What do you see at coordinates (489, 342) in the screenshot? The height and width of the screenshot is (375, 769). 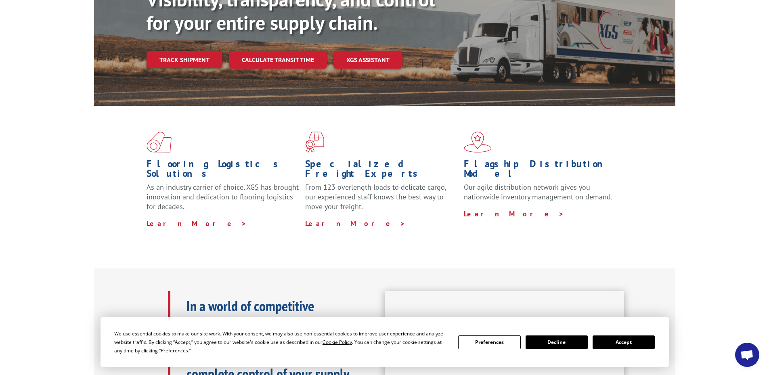 I see `button: Preferences` at bounding box center [489, 342].